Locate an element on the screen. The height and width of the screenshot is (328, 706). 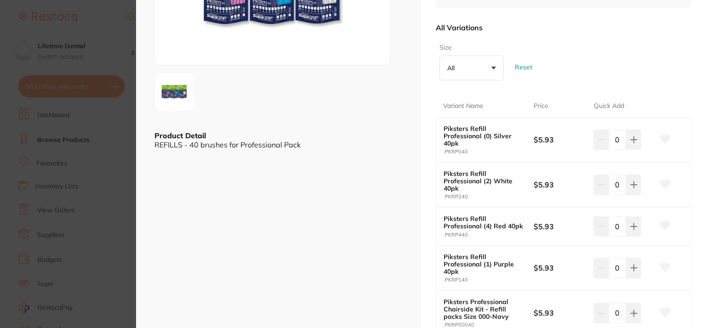
p: All Variations is located at coordinates (459, 28).